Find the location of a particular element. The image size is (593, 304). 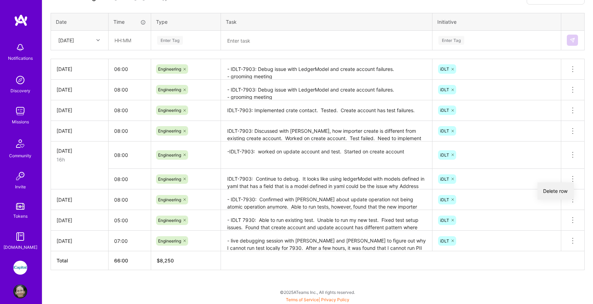

div: 16h is located at coordinates (80, 159).